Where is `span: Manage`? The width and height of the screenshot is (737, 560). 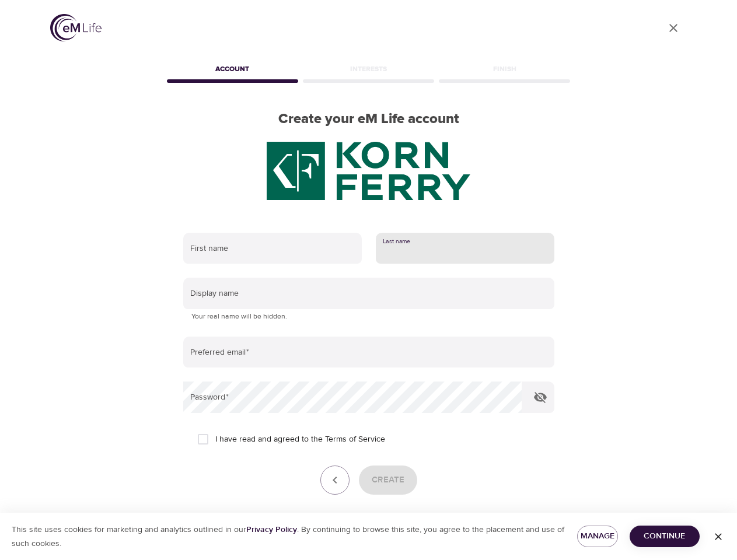
span: Manage is located at coordinates (598, 536).